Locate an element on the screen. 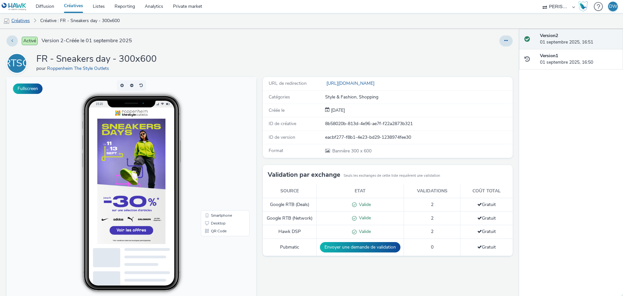 The image size is (623, 296). a: RTSO is located at coordinates (18, 63).